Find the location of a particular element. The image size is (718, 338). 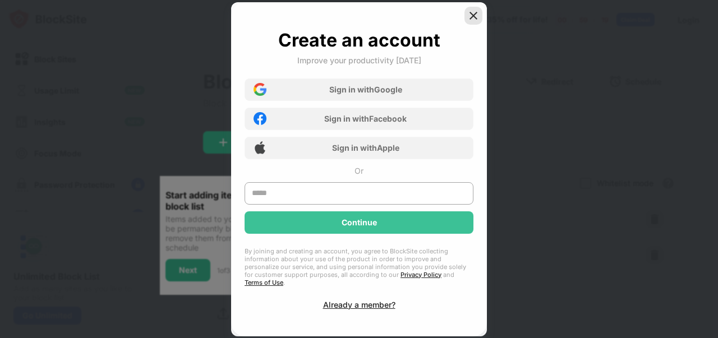

div: Sign in with Facebook is located at coordinates (365, 118).